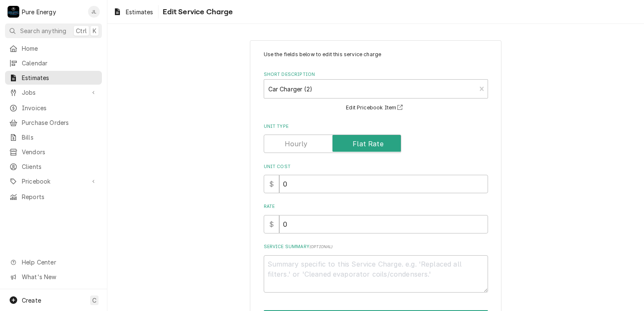  What do you see at coordinates (59, 48) in the screenshot?
I see `span: Home` at bounding box center [59, 48].